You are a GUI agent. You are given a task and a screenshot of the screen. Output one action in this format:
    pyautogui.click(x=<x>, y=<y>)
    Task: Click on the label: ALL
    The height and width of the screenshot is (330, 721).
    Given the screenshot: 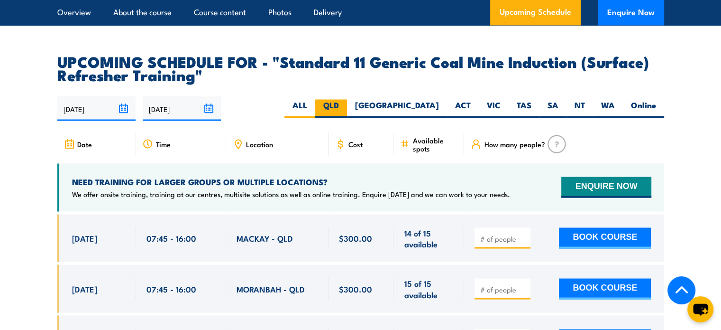 What is the action you would take?
    pyautogui.click(x=300, y=108)
    